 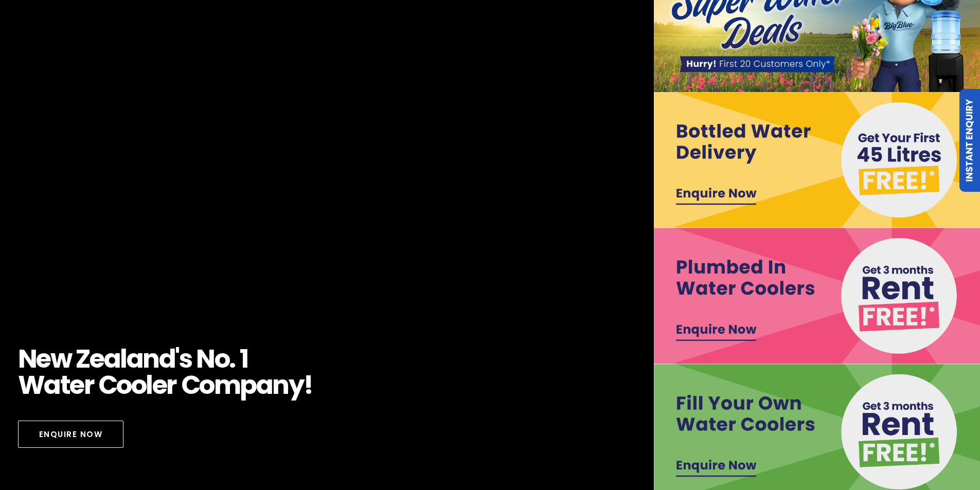 I want to click on span: p, so click(x=248, y=385).